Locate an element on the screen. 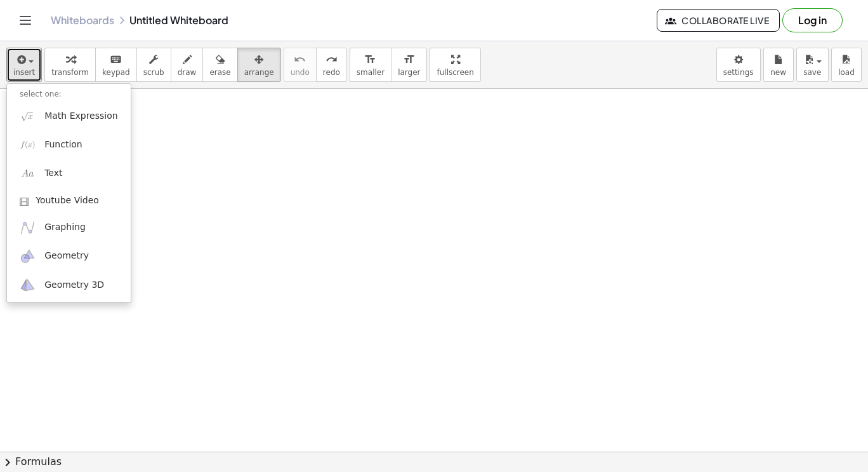  span: insert is located at coordinates (24, 72).